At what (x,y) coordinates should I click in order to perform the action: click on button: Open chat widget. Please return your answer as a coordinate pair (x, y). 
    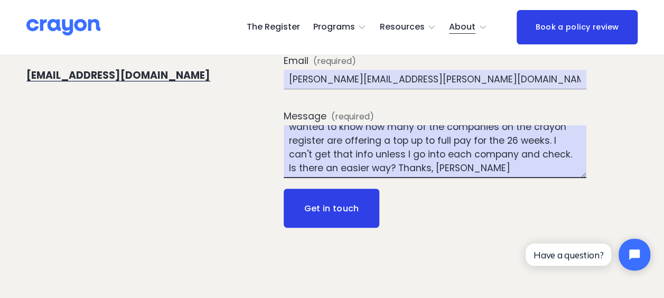
    Looking at the image, I should click on (118, 25).